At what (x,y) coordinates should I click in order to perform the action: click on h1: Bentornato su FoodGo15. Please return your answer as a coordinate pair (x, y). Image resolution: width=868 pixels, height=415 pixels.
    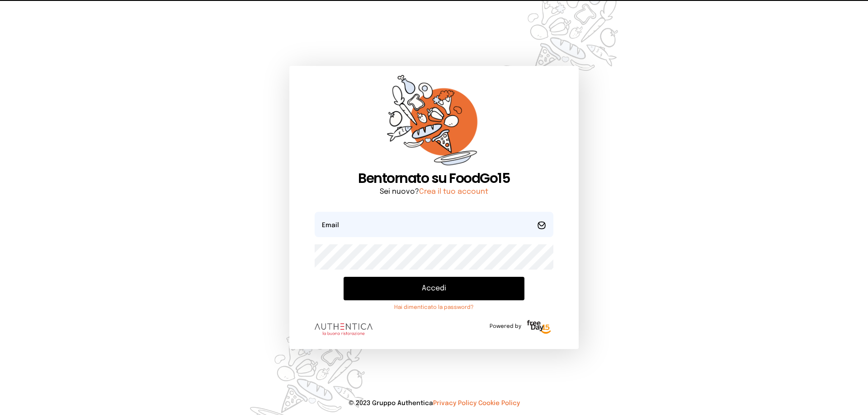
    Looking at the image, I should click on (434, 179).